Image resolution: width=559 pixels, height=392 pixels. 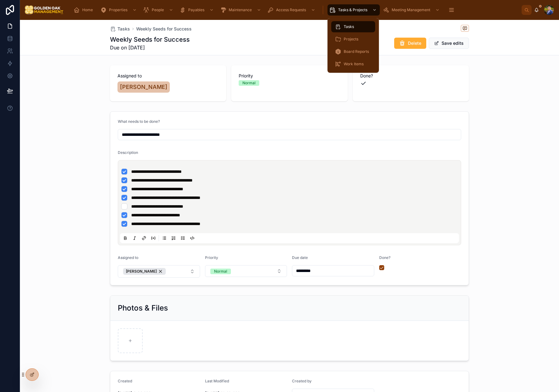 I want to click on span: What needs to be done?, so click(x=138, y=122).